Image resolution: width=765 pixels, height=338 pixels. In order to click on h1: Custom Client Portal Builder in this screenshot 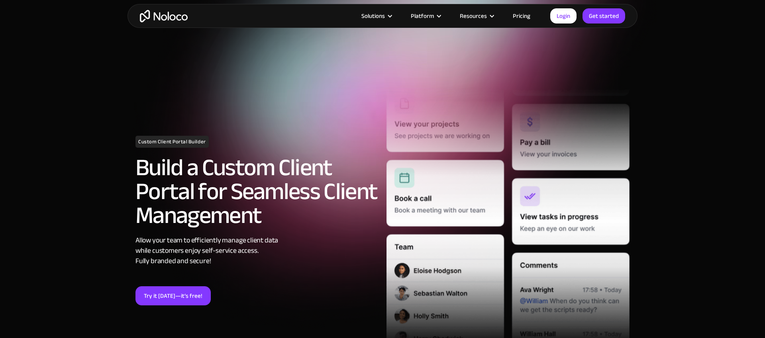, I will do `click(172, 142)`.